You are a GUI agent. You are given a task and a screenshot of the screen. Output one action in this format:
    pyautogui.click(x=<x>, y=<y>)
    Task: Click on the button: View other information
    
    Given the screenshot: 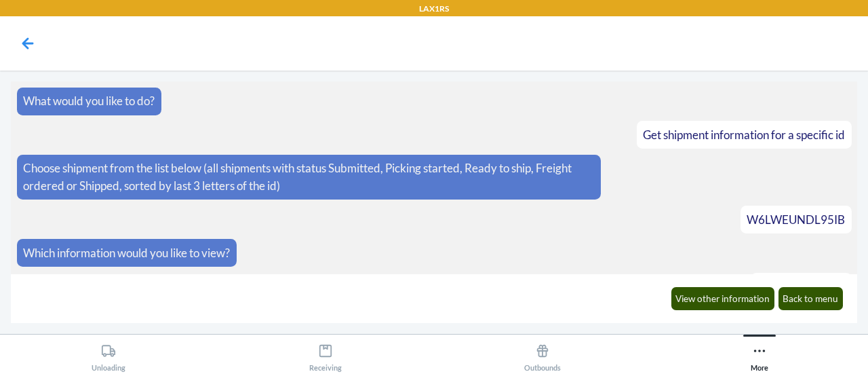 What is the action you would take?
    pyautogui.click(x=723, y=299)
    